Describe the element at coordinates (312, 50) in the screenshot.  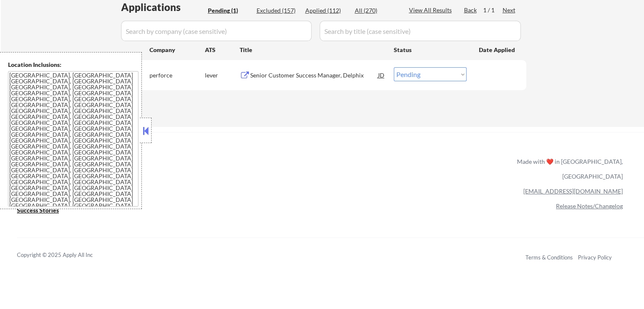
I see `div: Title` at that location.